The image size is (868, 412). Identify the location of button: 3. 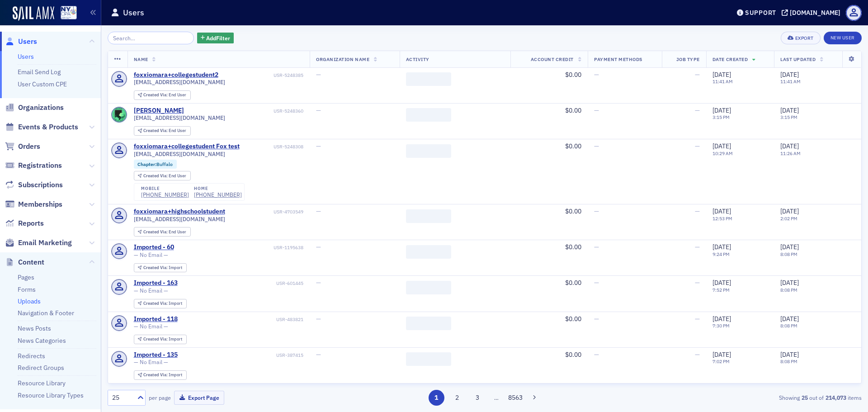
(478, 397).